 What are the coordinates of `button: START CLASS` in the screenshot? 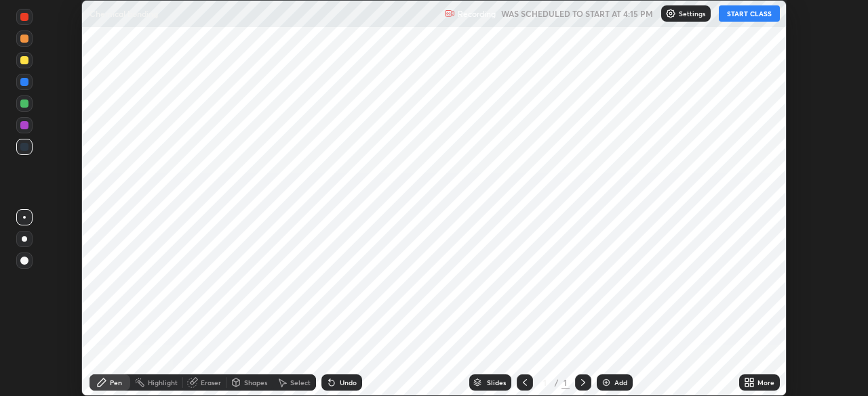 It's located at (749, 14).